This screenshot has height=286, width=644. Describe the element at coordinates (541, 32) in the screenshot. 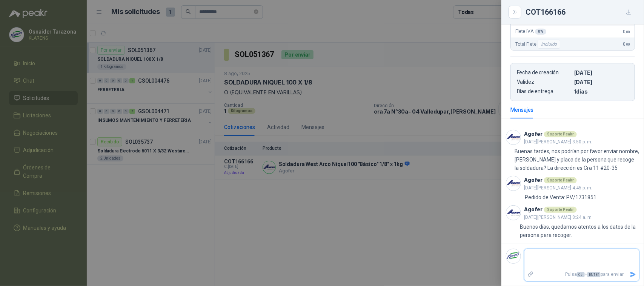

I see `div: 0 %` at that location.